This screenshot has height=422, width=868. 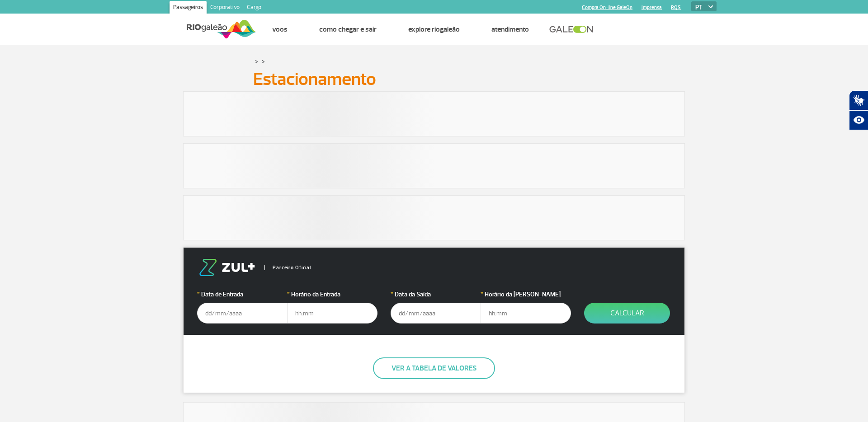 What do you see at coordinates (434, 368) in the screenshot?
I see `button: Ver a tabela de valores` at bounding box center [434, 368].